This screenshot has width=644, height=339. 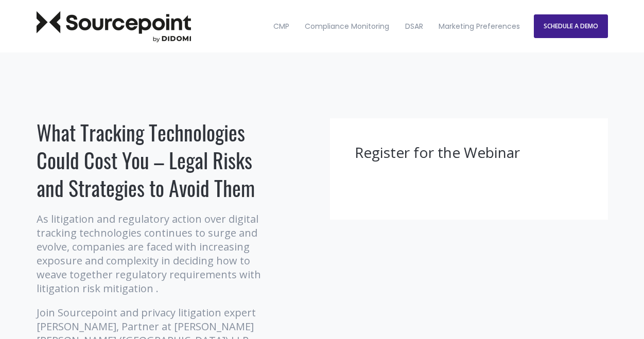 What do you see at coordinates (397, 26) in the screenshot?
I see `nav: Desktop navigation` at bounding box center [397, 26].